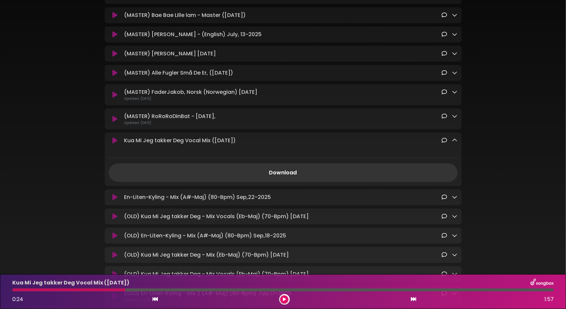 The height and width of the screenshot is (309, 566). I want to click on span: 1:57, so click(549, 300).